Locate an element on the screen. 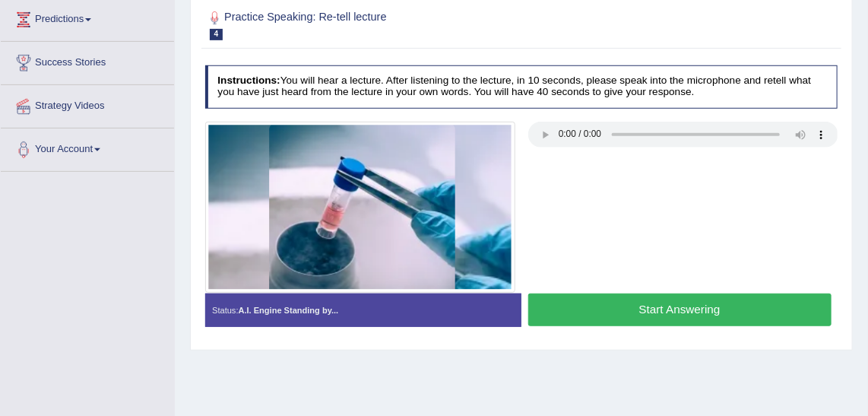 The width and height of the screenshot is (868, 416). span: 4 is located at coordinates (217, 34).